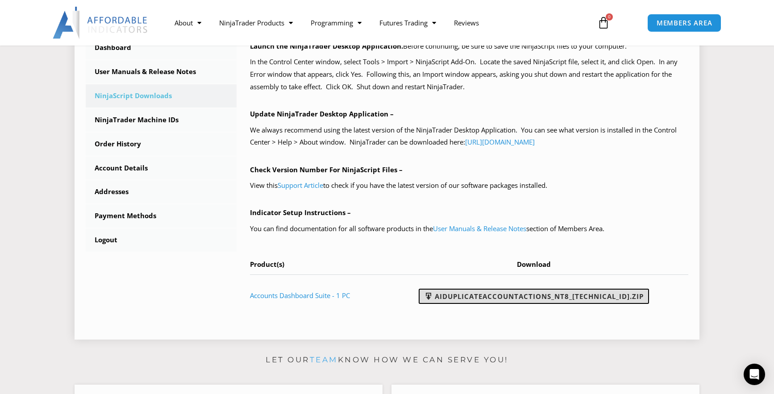 This screenshot has height=394, width=774. I want to click on span: 0, so click(609, 17).